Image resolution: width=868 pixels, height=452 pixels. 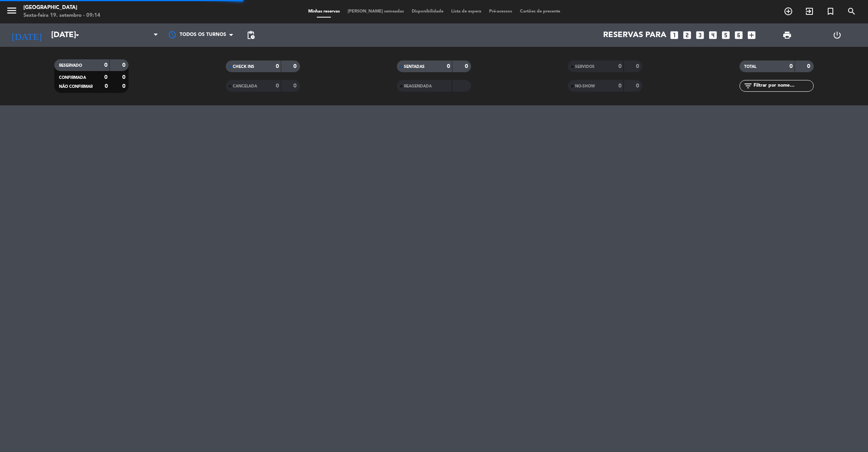 What do you see at coordinates (72, 77) in the screenshot?
I see `span: CONFIRMADA` at bounding box center [72, 77].